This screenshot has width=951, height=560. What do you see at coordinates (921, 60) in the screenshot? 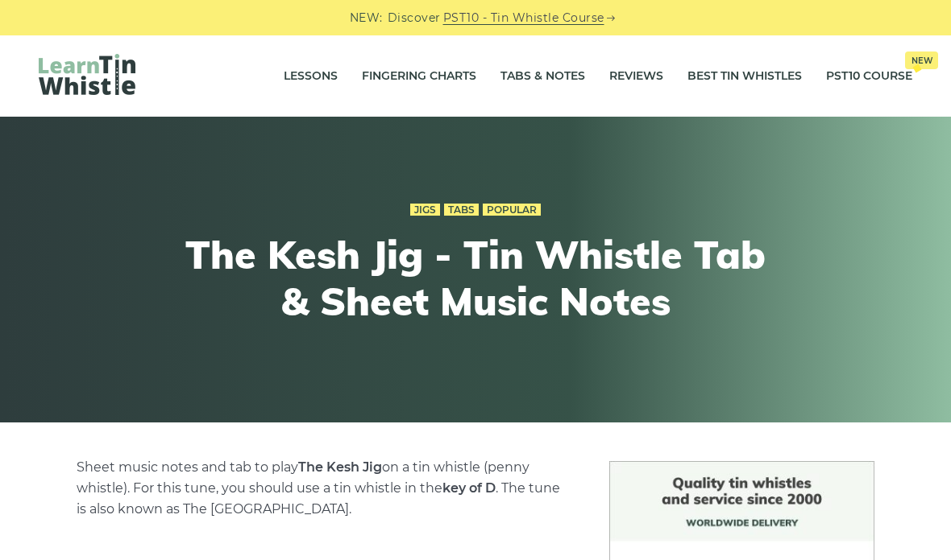
I see `span: New` at bounding box center [921, 60].